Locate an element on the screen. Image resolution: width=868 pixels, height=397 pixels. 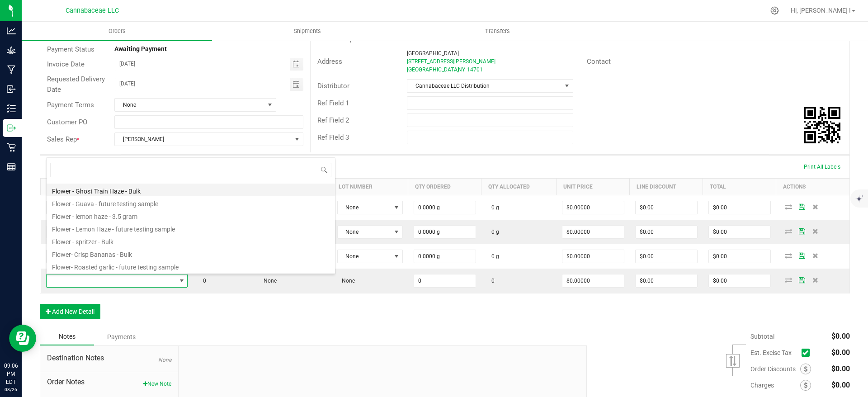
span: 14701 is located at coordinates (475, 70).